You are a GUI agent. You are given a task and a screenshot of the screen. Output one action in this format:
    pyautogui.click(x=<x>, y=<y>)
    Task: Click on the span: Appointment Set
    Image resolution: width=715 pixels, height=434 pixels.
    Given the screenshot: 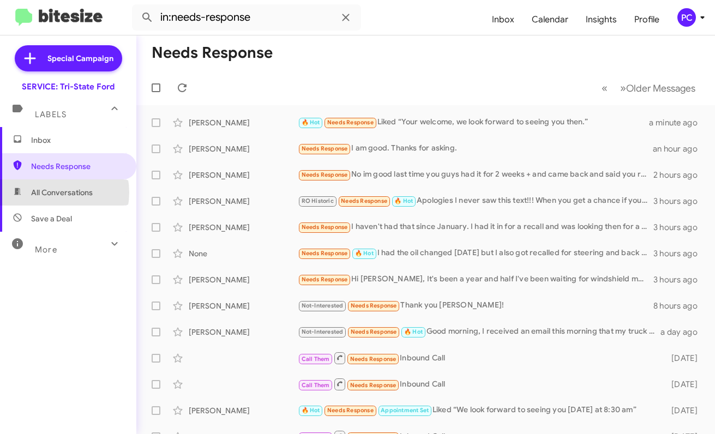 What is the action you would take?
    pyautogui.click(x=405, y=410)
    